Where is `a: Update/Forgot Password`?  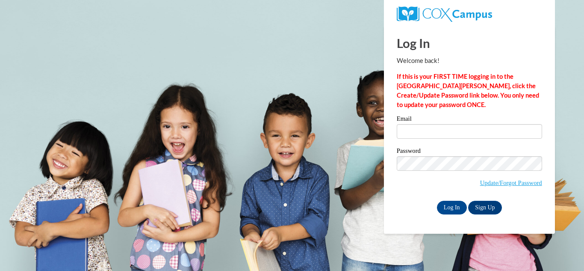
a: Update/Forgot Password is located at coordinates (511, 183).